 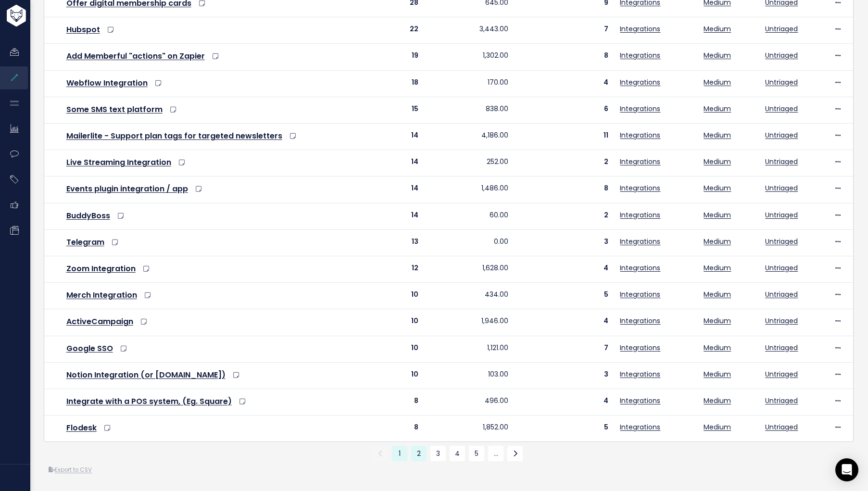 What do you see at coordinates (392, 57) in the screenshot?
I see `td: 19` at bounding box center [392, 57].